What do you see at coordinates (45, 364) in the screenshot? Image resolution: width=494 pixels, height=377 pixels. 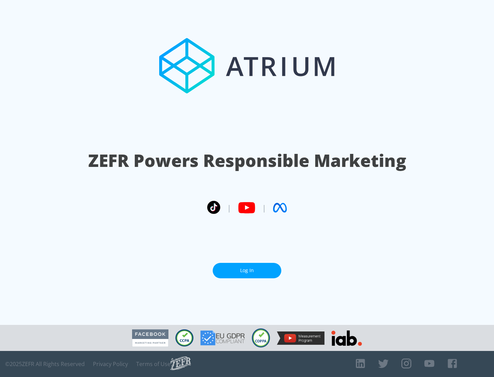 I see `span: © 2025 ZEFR All Rights Reserved` at bounding box center [45, 364].